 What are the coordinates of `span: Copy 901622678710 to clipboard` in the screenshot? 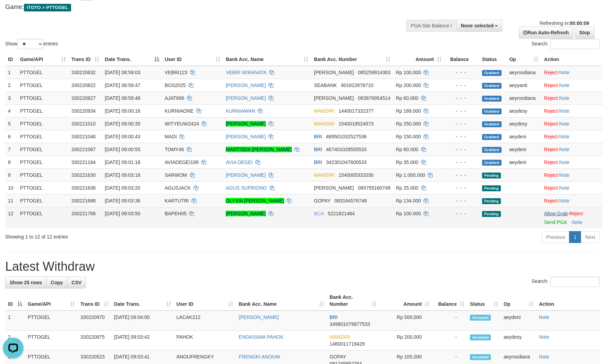 It's located at (357, 85).